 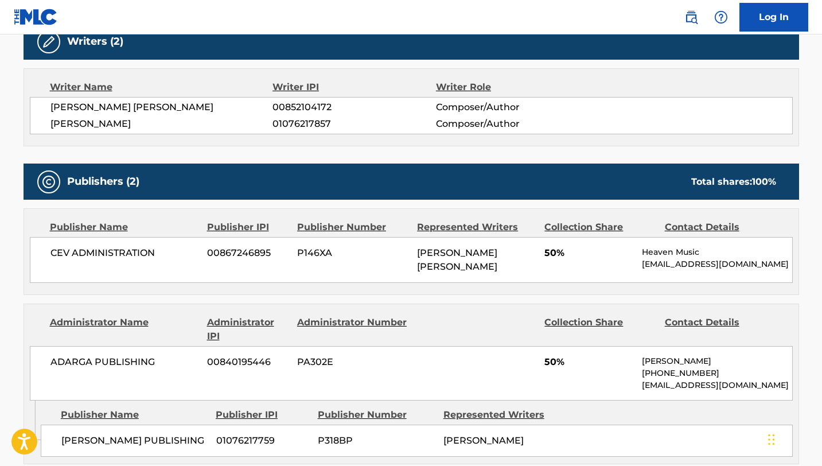 I want to click on span: 100 %, so click(x=764, y=181).